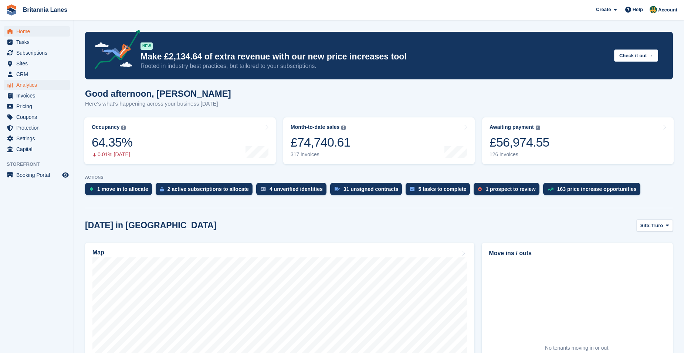 This screenshot has height=353, width=684. Describe the element at coordinates (412, 189) in the screenshot. I see `img: task-75834270c22a3079a89374b754ae025e5fb1db73e45f91037f5363f120a921f8.svg` at that location.